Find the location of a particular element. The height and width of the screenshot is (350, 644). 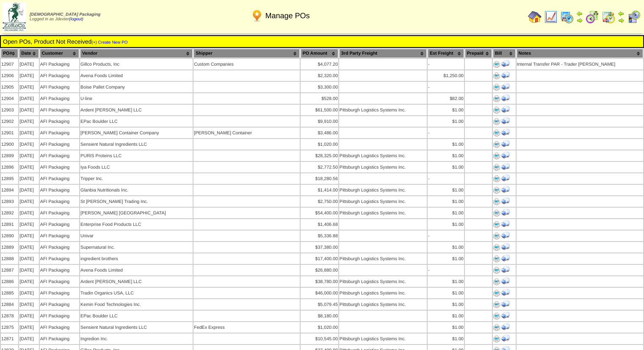

div: $2,320.00 is located at coordinates (319, 76).